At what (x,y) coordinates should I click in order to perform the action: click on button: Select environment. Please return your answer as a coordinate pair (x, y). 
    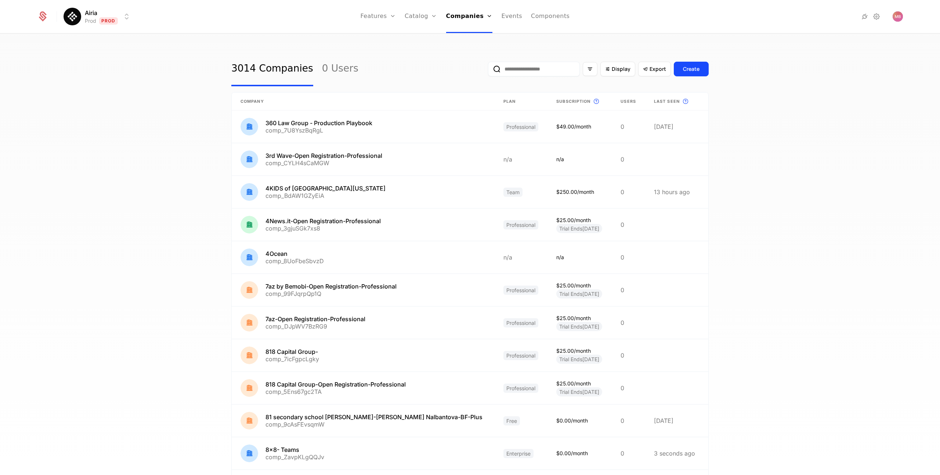
    Looking at the image, I should click on (98, 17).